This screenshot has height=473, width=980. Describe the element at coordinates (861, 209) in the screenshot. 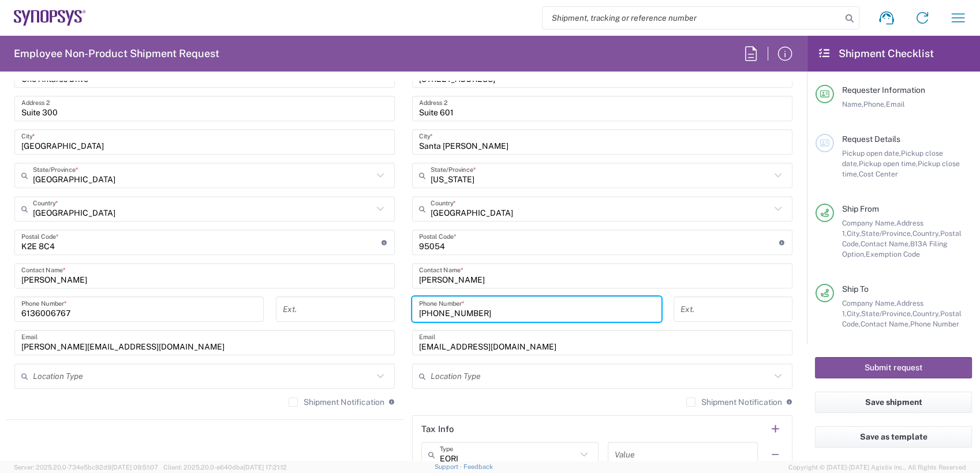

I see `span: Ship From` at that location.